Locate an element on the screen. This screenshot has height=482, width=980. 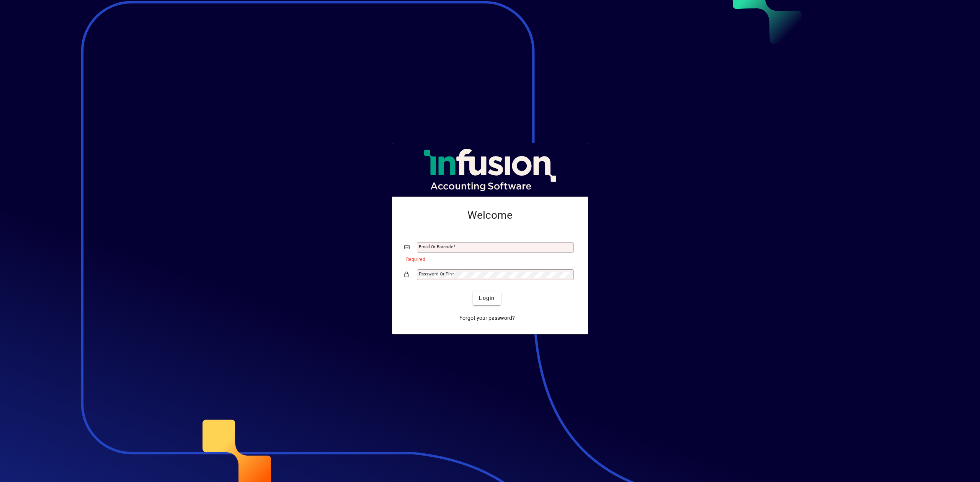
mat-label: Password or Pin is located at coordinates (435, 274).